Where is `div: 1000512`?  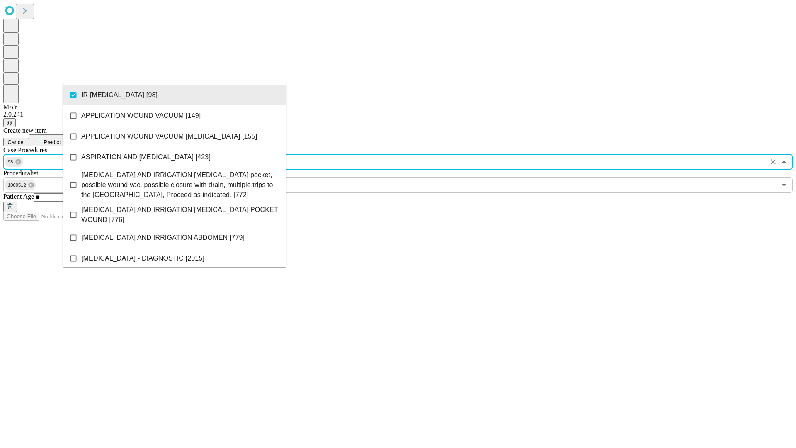 div: 1000512 is located at coordinates (20, 185).